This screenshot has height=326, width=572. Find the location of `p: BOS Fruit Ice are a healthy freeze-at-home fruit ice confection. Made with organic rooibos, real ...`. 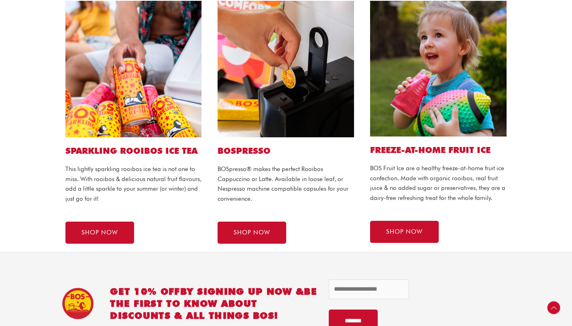

p: BOS Fruit Ice are a healthy freeze-at-home fruit ice confection. Made with organic rooibos, real ... is located at coordinates (438, 183).